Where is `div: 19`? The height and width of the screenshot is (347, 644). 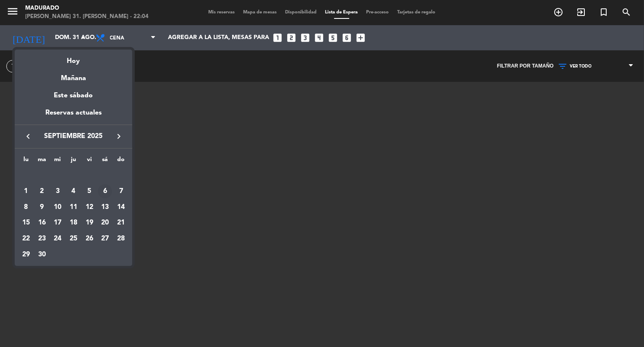 div: 19 is located at coordinates (90, 223).